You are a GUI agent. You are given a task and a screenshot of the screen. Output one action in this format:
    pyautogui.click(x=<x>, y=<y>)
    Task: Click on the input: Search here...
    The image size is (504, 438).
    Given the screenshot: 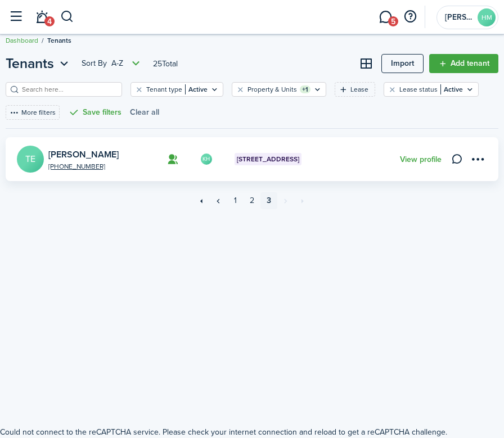 What is the action you would take?
    pyautogui.click(x=69, y=89)
    